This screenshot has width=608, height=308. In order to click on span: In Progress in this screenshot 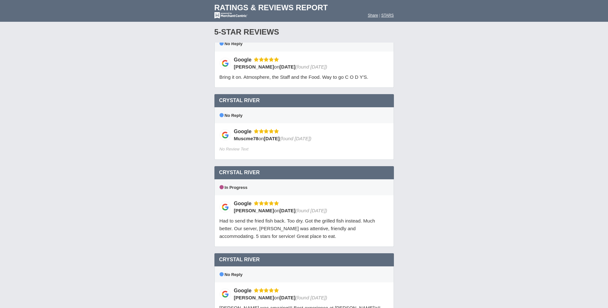, I will do `click(233, 187)`.